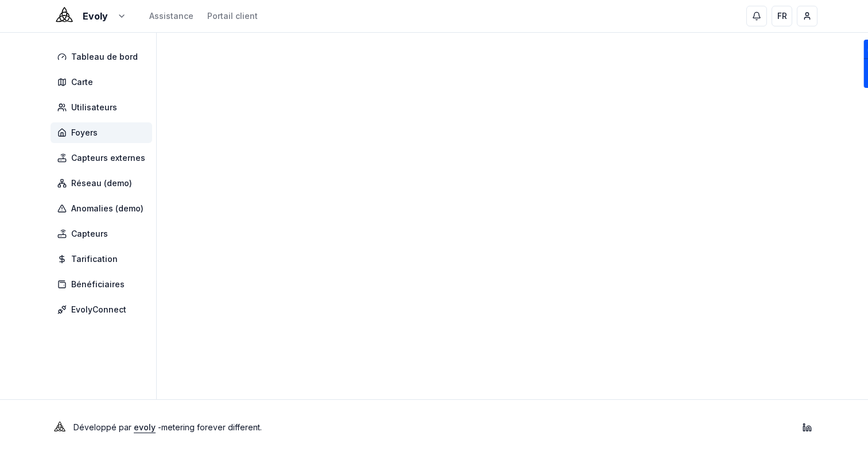 The height and width of the screenshot is (455, 868). Describe the element at coordinates (782, 16) in the screenshot. I see `button: FR` at that location.